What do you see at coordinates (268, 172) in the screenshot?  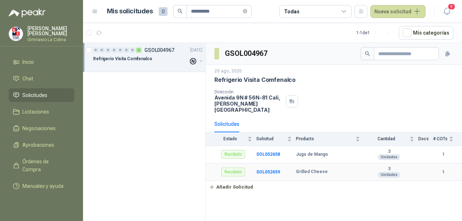 I see `a: SOL052659` at bounding box center [268, 172].